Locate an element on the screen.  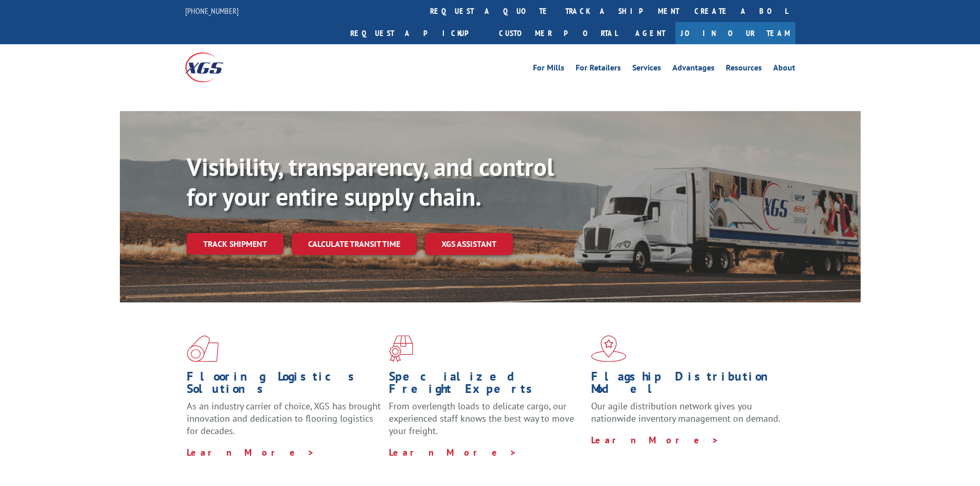
span: As an industry carrier of choice, XGS has brought innovation and dedication to flooring logistics... is located at coordinates (283, 418).